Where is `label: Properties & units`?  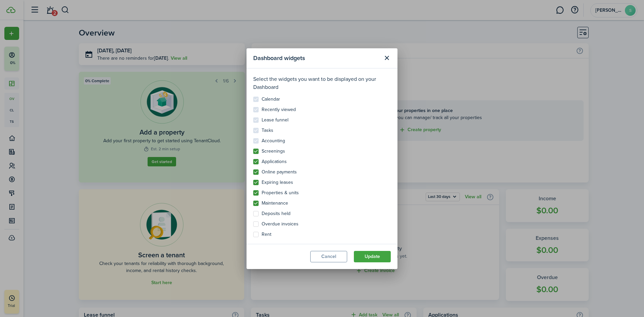
label: Properties & units is located at coordinates (276, 193).